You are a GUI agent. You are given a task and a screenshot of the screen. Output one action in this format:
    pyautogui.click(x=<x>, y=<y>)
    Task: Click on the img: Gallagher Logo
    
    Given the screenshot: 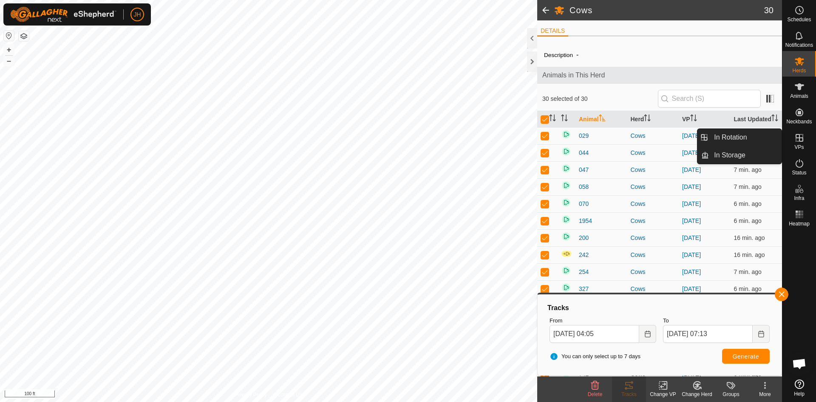 What is the action you would take?
    pyautogui.click(x=63, y=14)
    